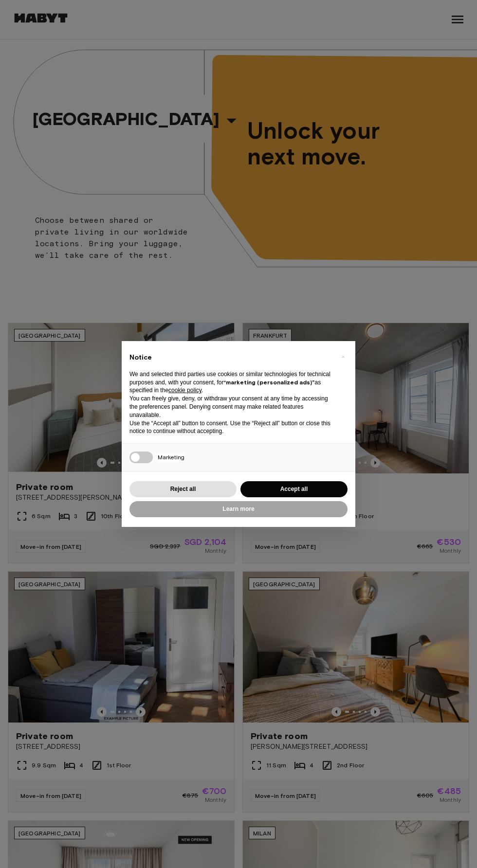 This screenshot has height=868, width=477. I want to click on button: Close this notice, so click(343, 357).